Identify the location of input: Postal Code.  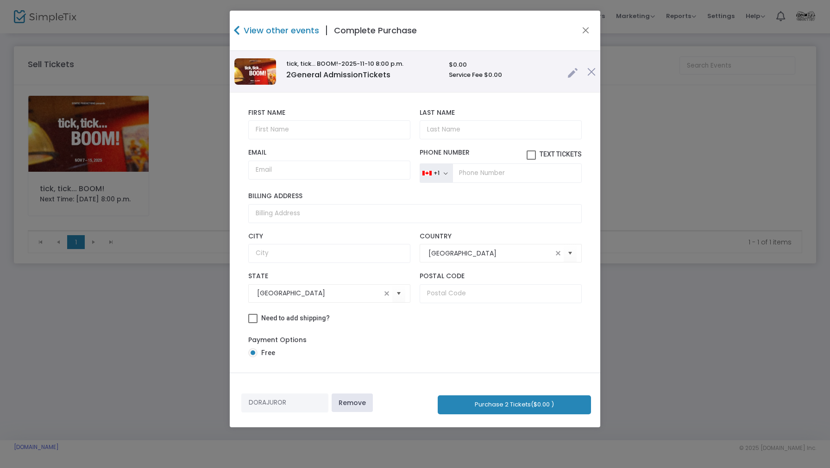
(501, 294).